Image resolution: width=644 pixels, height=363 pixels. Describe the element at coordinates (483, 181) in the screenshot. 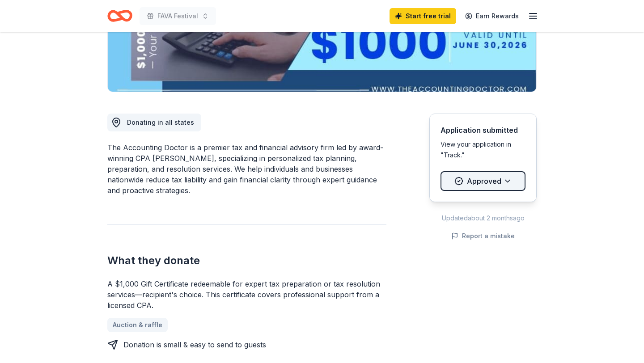

I see `span: Approved` at that location.